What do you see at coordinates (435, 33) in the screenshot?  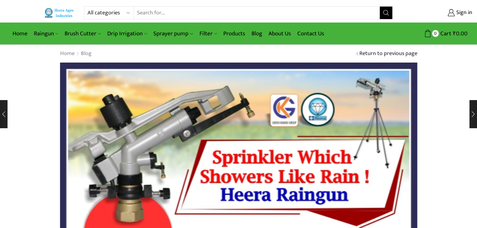 I see `span: 0` at bounding box center [435, 33].